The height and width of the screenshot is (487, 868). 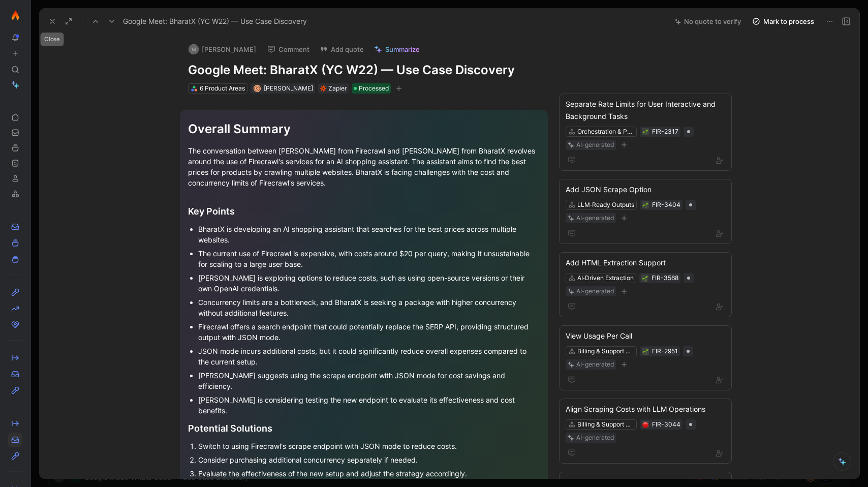 What do you see at coordinates (215, 21) in the screenshot?
I see `span: Google Meet: BharatX (YC W22) — Use Case Discovery` at bounding box center [215, 21].